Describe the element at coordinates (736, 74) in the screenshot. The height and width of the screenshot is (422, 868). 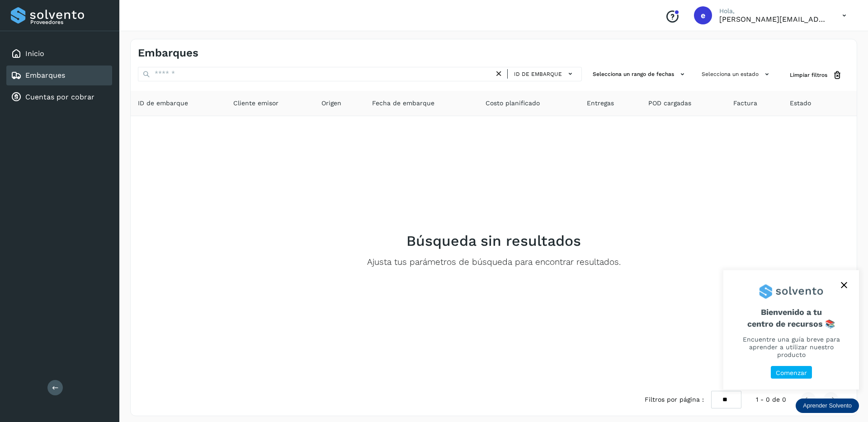
I see `button: Selecciona un estado` at that location.